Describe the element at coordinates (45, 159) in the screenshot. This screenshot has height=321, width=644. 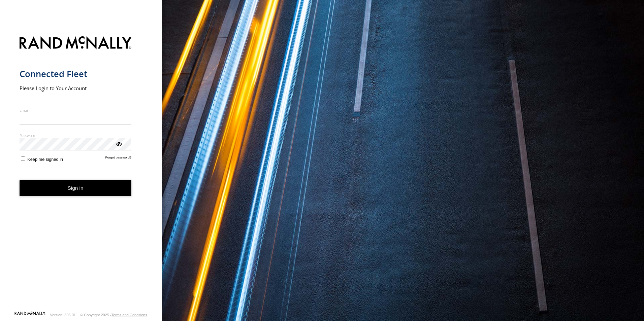
I see `span: Keep me signed in` at that location.